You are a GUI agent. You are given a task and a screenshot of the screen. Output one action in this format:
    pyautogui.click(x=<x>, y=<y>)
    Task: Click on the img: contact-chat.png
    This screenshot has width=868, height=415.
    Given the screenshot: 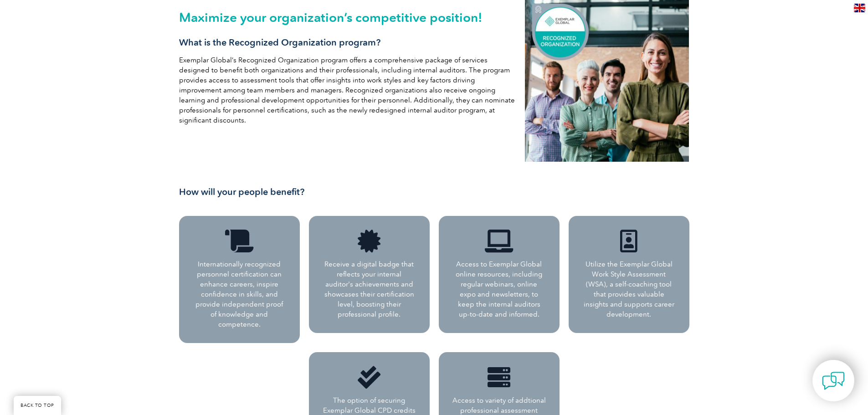 What is the action you would take?
    pyautogui.click(x=834, y=381)
    